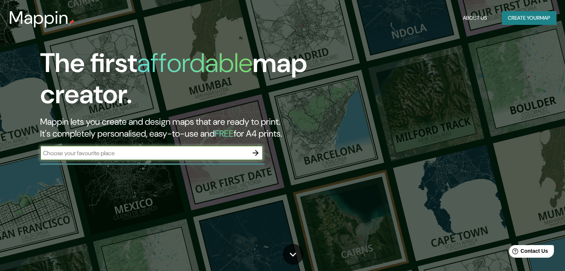 The height and width of the screenshot is (271, 565). What do you see at coordinates (181, 82) in the screenshot?
I see `h1: The first map creator.` at bounding box center [181, 82].